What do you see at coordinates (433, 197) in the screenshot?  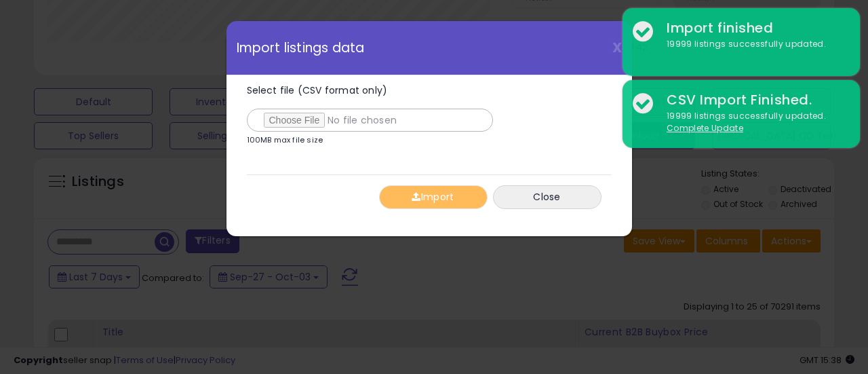 I see `button: Import` at bounding box center [433, 197].